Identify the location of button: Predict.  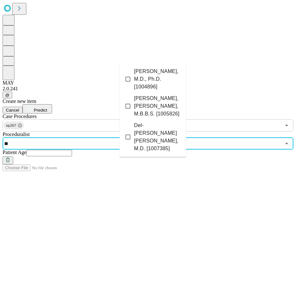
(37, 109).